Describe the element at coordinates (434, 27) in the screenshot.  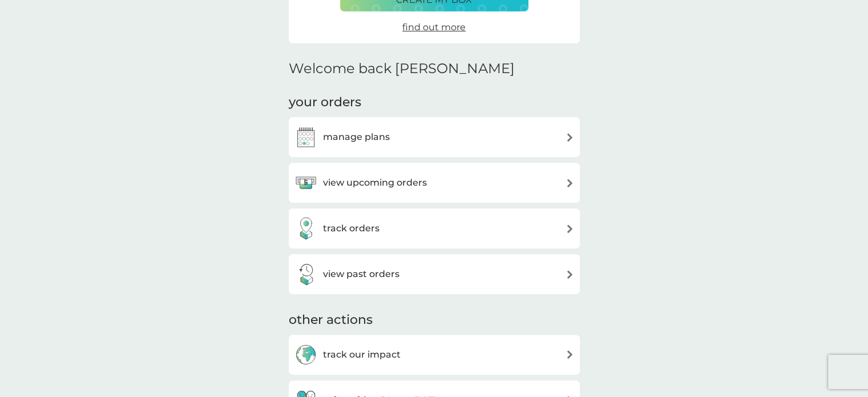
I see `span: find out more` at that location.